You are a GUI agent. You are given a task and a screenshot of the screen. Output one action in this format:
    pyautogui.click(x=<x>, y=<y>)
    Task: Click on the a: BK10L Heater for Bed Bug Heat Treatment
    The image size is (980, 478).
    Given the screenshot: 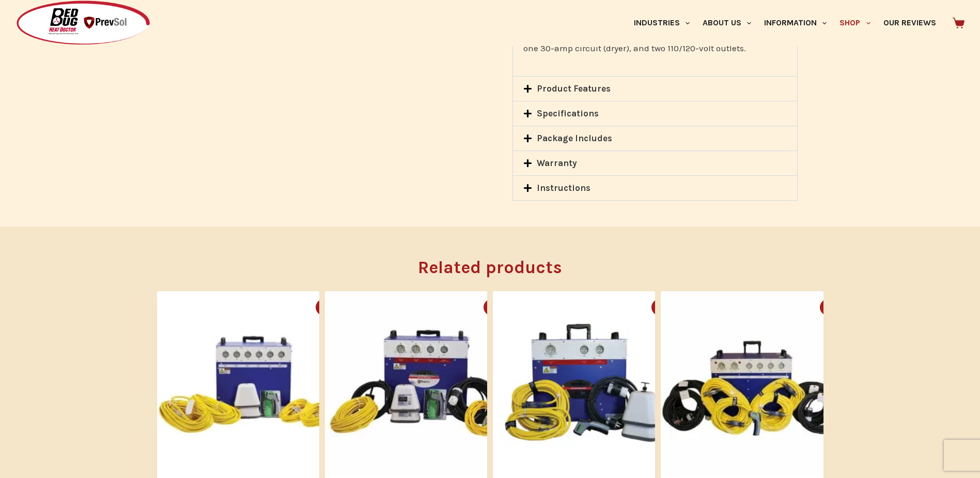 What is the action you would take?
    pyautogui.click(x=248, y=382)
    